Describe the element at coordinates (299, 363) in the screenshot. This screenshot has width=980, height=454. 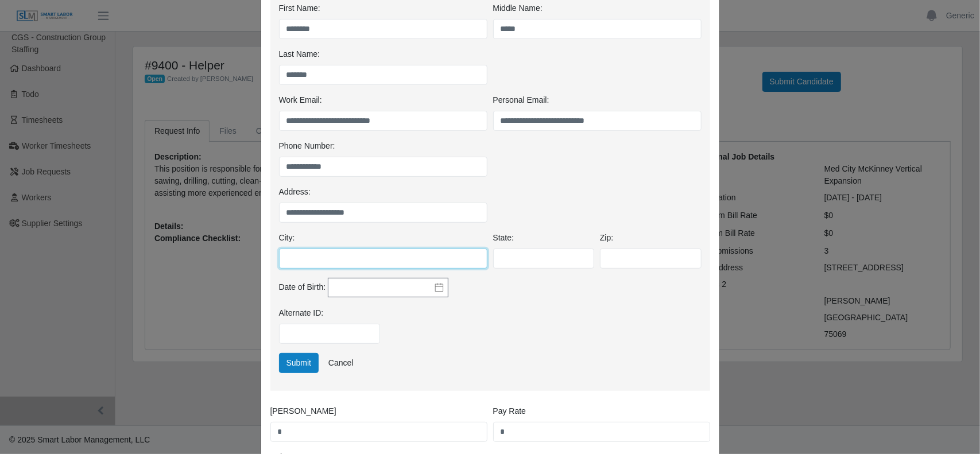
I see `button: Submit` at that location.